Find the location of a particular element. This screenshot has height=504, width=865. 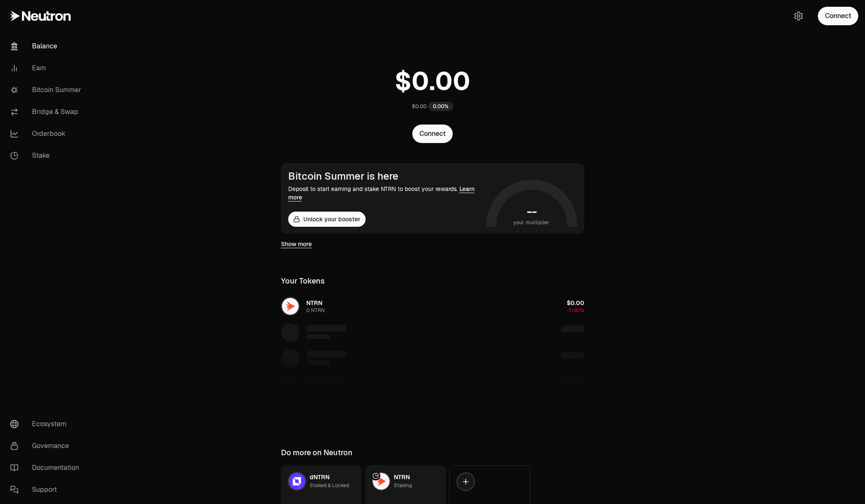

a: Bridge & Swap is located at coordinates (47, 112).